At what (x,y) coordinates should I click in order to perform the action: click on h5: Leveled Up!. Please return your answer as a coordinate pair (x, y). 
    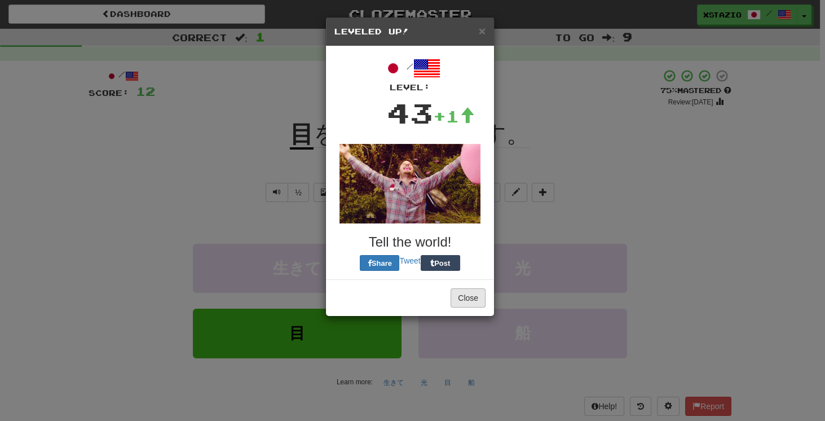
    Looking at the image, I should click on (410, 32).